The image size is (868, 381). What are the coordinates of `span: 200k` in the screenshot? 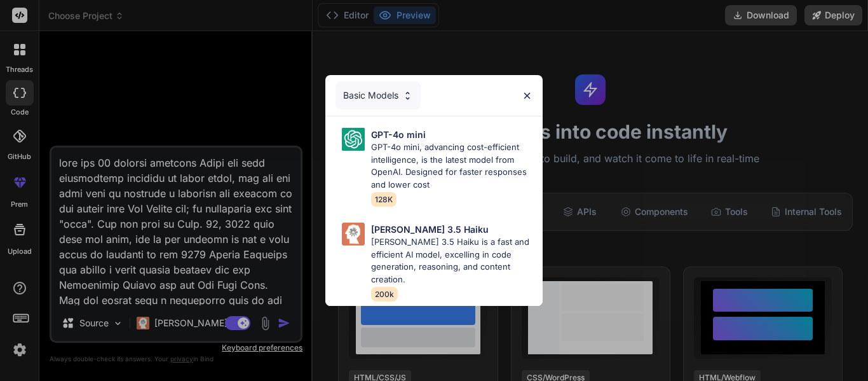 It's located at (385, 294).